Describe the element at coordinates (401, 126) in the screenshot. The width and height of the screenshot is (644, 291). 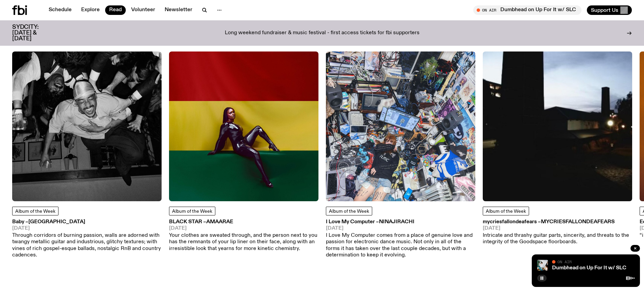
I see `img: Ninajirachi covering her face, shot from above. she is in a croweded room packed full of laptops,...` at that location.